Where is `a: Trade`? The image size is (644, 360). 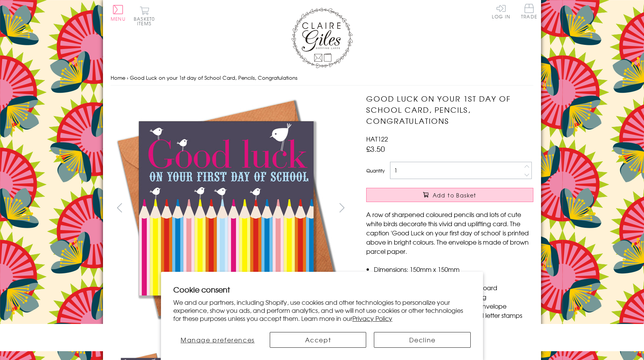 a: Trade is located at coordinates (529, 12).